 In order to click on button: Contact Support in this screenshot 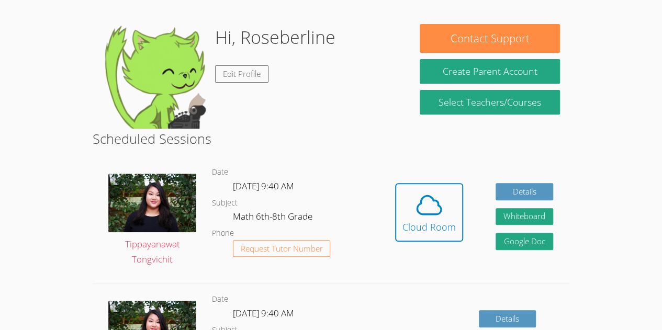, I will do `click(489, 38)`.